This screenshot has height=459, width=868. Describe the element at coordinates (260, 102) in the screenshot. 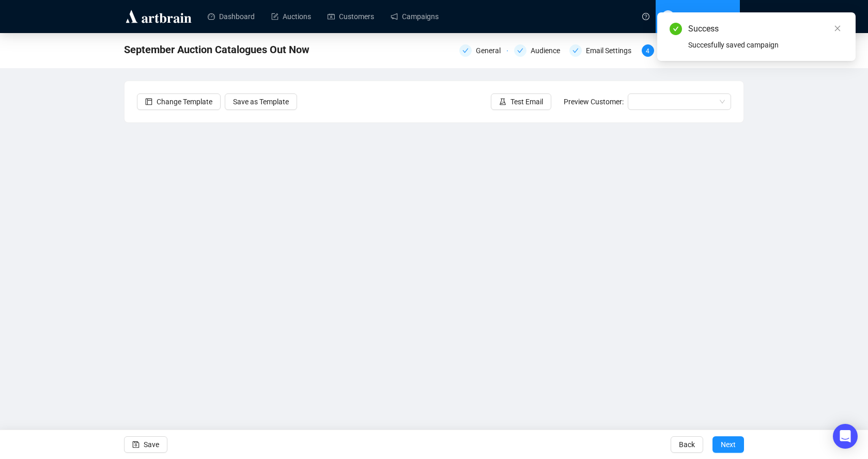

I see `span: Save as Template` at that location.